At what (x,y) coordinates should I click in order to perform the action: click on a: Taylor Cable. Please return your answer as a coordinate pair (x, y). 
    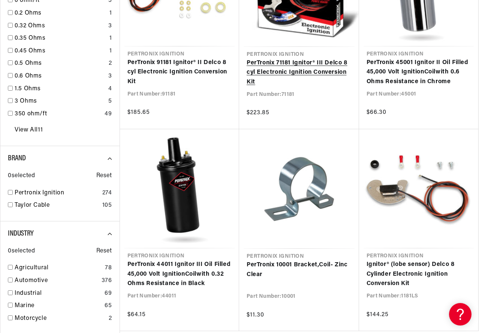
    Looking at the image, I should click on (57, 206).